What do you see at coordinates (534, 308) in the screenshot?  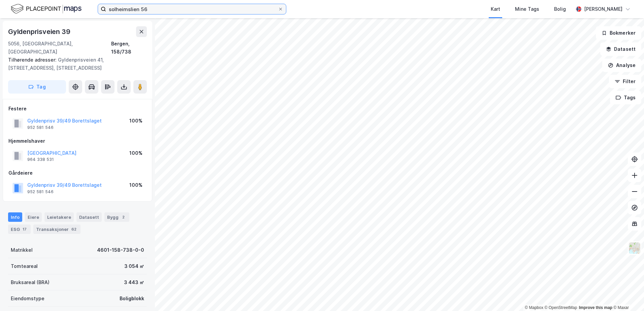 I see `a: Mapbox` at bounding box center [534, 308].